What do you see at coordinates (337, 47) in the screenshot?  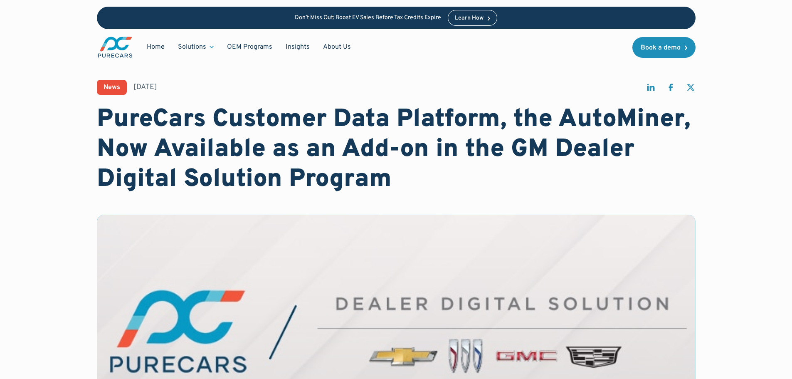 I see `a: About Us` at bounding box center [337, 47].